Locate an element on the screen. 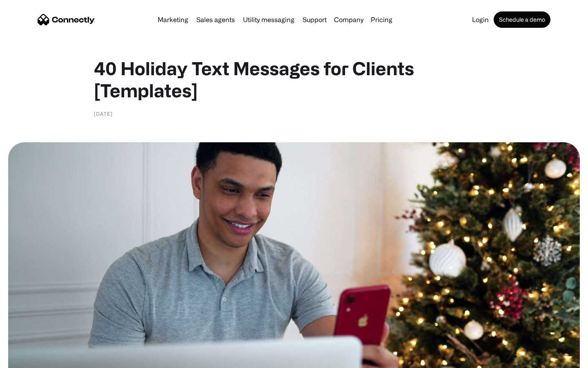 Image resolution: width=588 pixels, height=368 pixels. a: Login is located at coordinates (480, 19).